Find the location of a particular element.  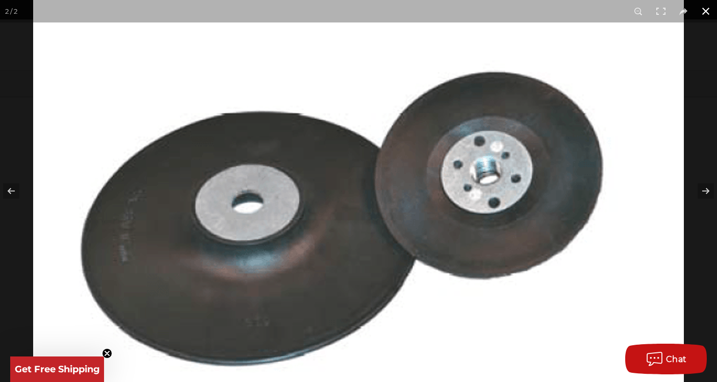

button: Chat is located at coordinates (666, 359).